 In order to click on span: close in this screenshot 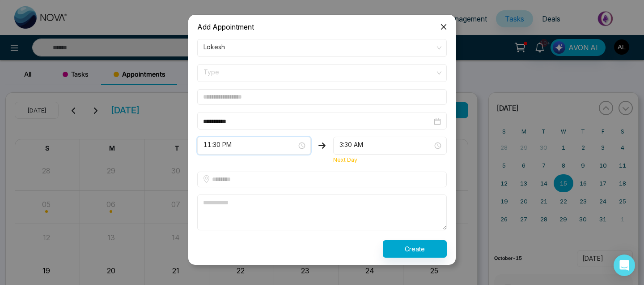, I will do `click(444, 27)`.